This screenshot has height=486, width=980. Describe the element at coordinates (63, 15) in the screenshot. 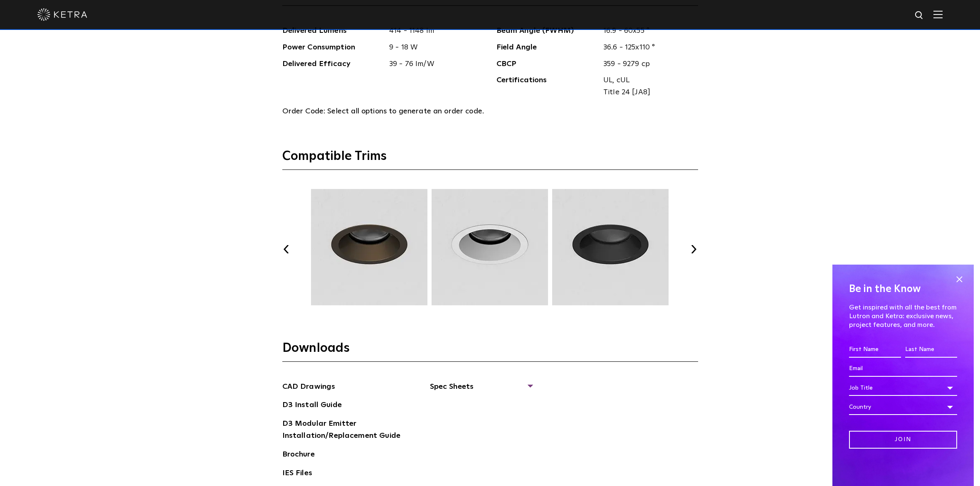

I see `img: ketra-logo-2019-white` at that location.